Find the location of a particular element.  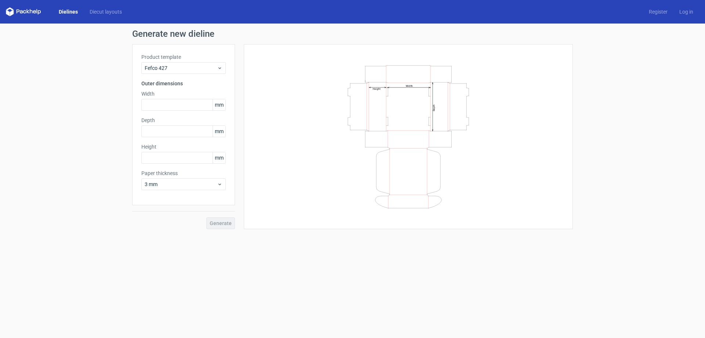

text: Depth is located at coordinates (434, 107).